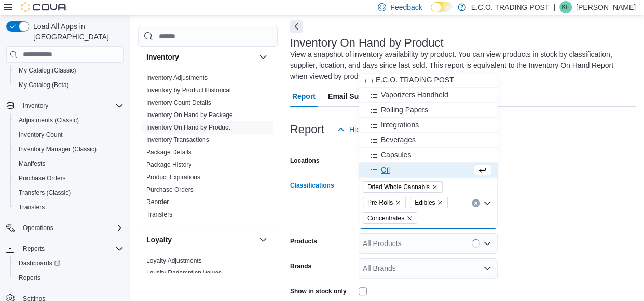 Image resolution: width=644 pixels, height=301 pixels. What do you see at coordinates (44, 7) in the screenshot?
I see `img: Cova` at bounding box center [44, 7].